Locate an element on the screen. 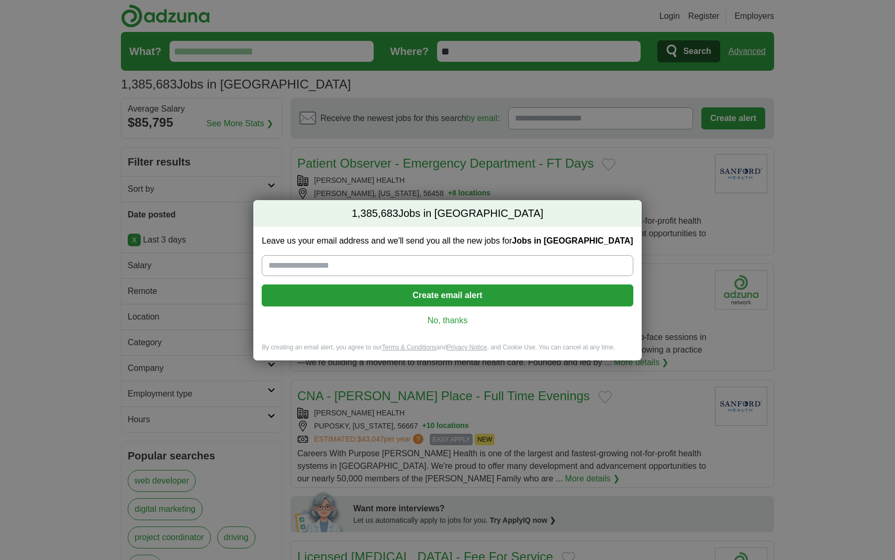  span: 1,385,683 is located at coordinates (375, 214).